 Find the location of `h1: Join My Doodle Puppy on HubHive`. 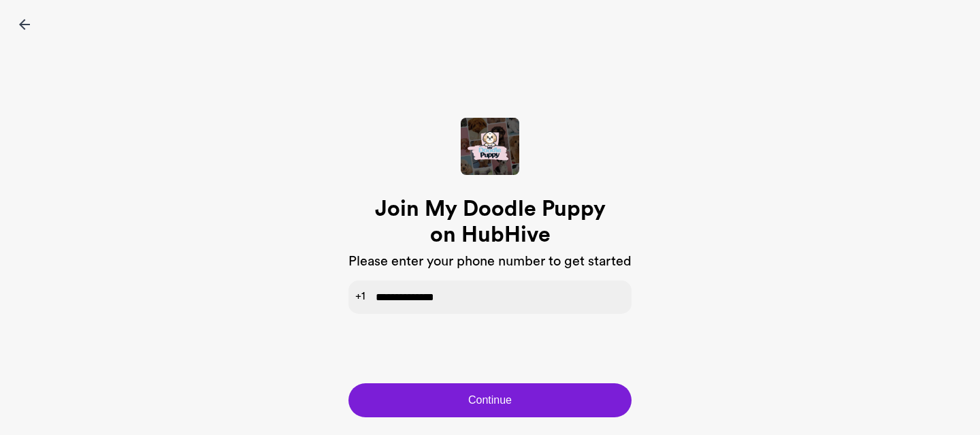

h1: Join My Doodle Puppy on HubHive is located at coordinates (490, 222).